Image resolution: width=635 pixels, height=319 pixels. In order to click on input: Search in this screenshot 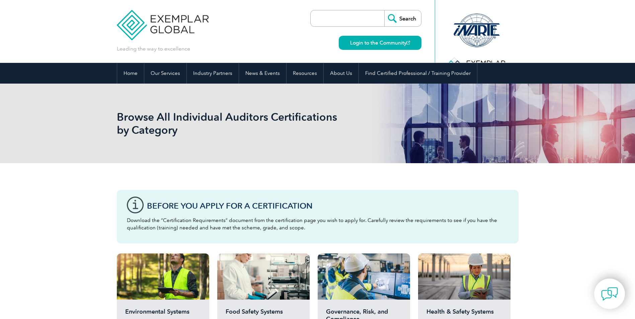, I will do `click(402, 18)`.